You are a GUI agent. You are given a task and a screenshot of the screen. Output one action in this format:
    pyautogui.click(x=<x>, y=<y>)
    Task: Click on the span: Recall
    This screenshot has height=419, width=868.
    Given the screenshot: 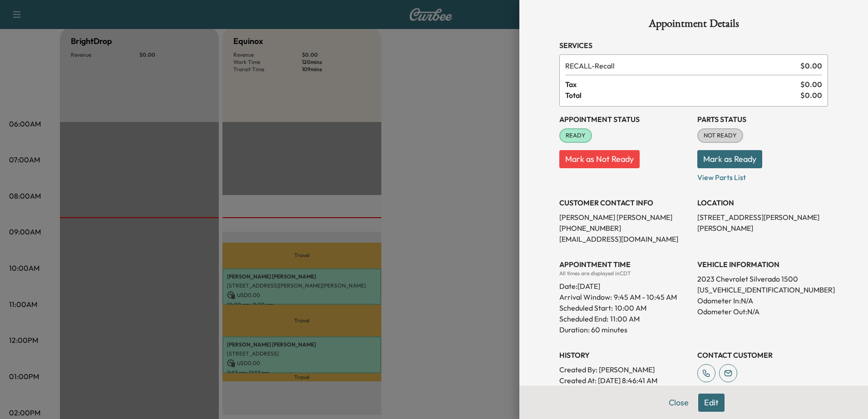 What is the action you would take?
    pyautogui.click(x=681, y=65)
    